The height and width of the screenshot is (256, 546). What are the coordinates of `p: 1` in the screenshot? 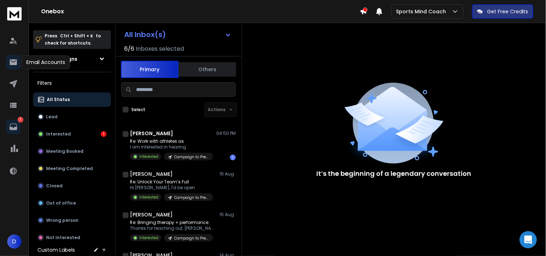 It's located at (21, 120).